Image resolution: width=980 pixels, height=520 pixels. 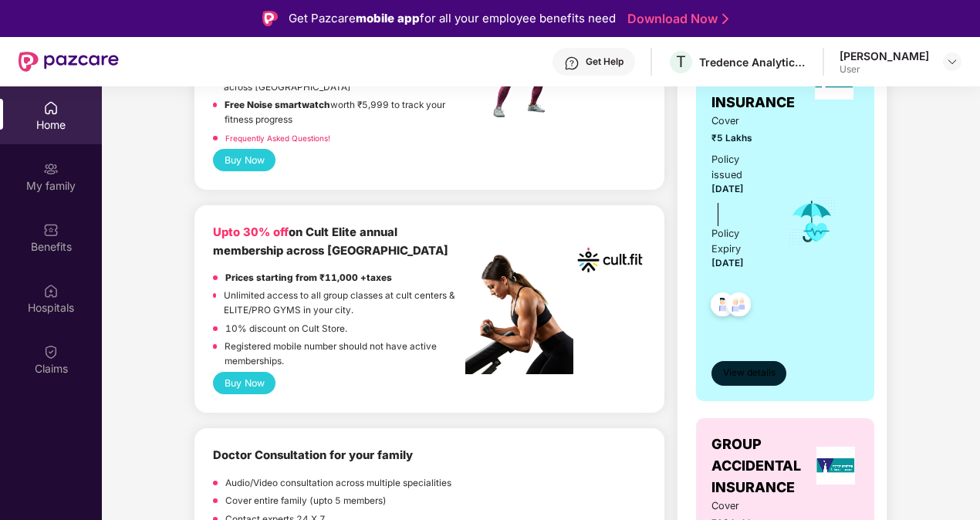 What do you see at coordinates (345, 353) in the screenshot?
I see `p: Registered mobile number should not have active memberships.` at bounding box center [345, 353].